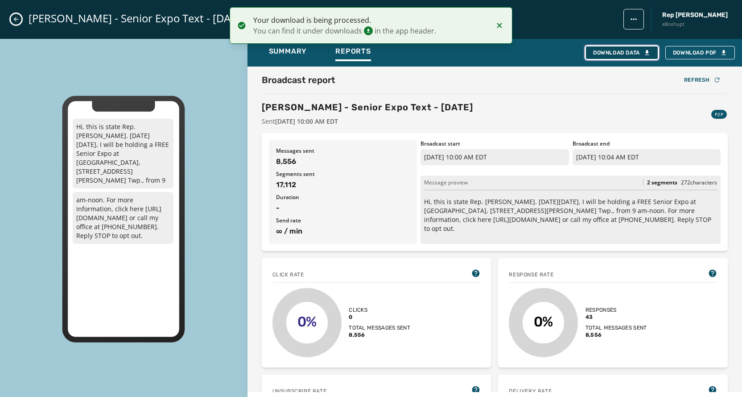 The width and height of the screenshot is (742, 397). Describe the element at coordinates (634, 19) in the screenshot. I see `button: broadcast action menu` at that location.